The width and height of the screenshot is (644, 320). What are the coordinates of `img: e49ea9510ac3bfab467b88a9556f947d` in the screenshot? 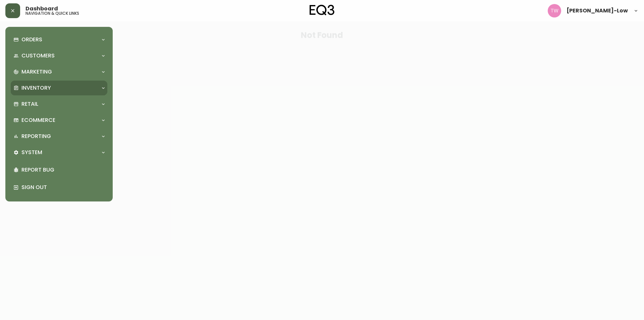 It's located at (554, 11).